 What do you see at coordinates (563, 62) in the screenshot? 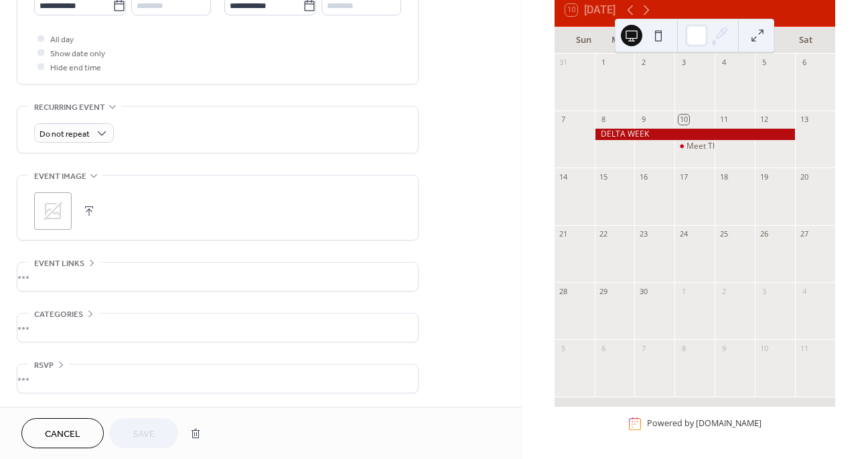
I see `div: 31` at bounding box center [563, 62].